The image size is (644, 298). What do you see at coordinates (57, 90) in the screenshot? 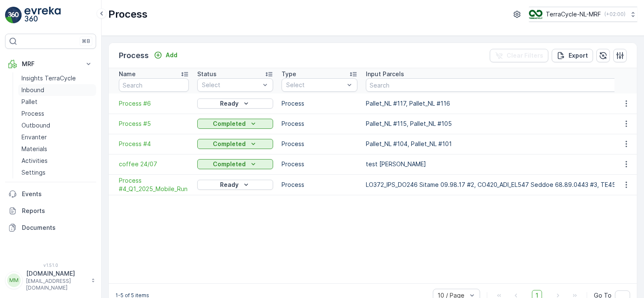
I see `a: Inbound` at bounding box center [57, 90].